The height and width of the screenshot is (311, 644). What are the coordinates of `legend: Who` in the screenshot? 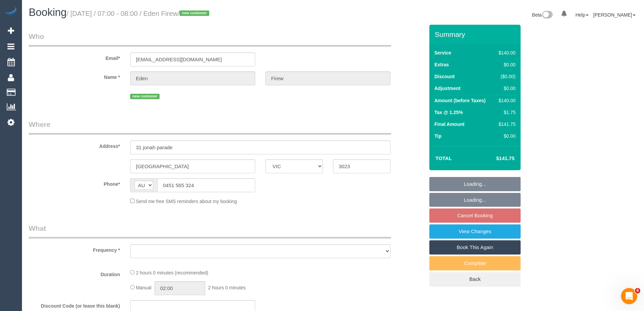 It's located at (210, 39).